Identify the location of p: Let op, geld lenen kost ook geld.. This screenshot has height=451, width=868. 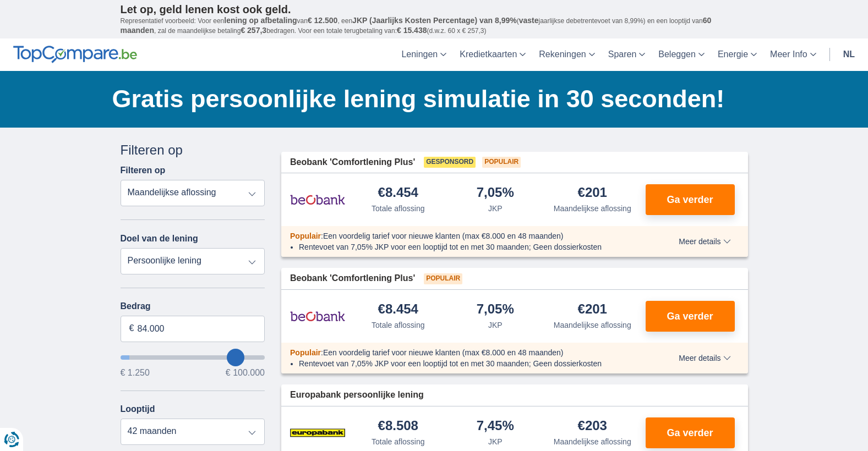
(435, 9).